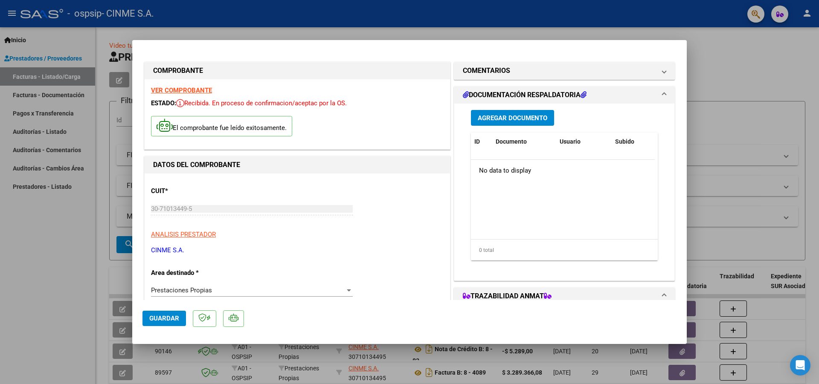 This screenshot has width=819, height=384. I want to click on p: El comprobante fue leído exitosamente., so click(221, 126).